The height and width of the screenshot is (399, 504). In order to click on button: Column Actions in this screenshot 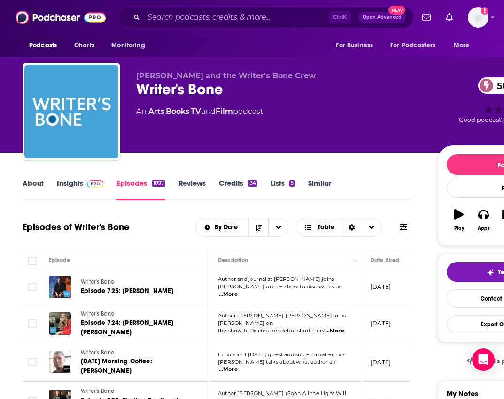, I will do `click(355, 261)`.